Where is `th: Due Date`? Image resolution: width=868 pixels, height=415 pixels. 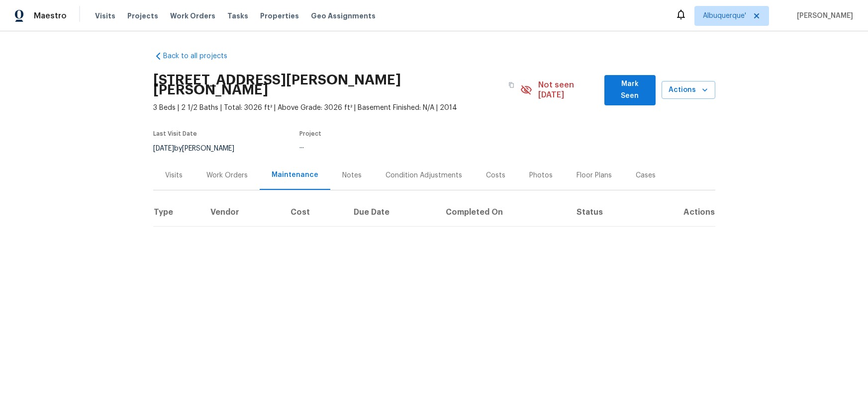 th: Due Date is located at coordinates (392, 213).